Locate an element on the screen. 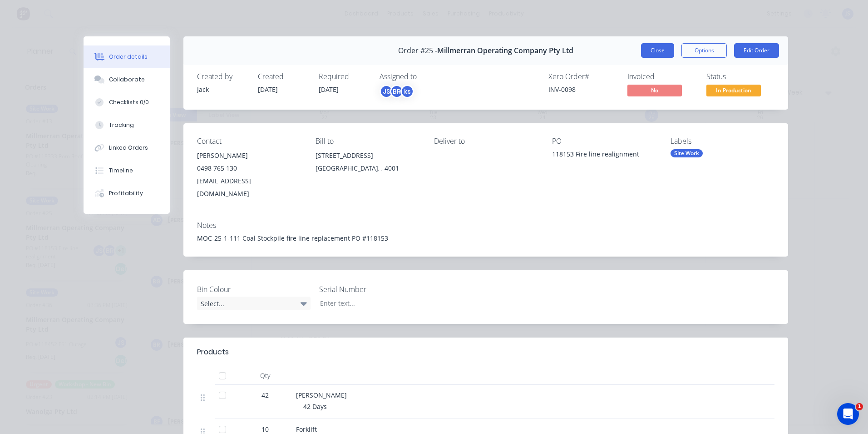 The image size is (868, 434). span: Forklift is located at coordinates (307, 429).